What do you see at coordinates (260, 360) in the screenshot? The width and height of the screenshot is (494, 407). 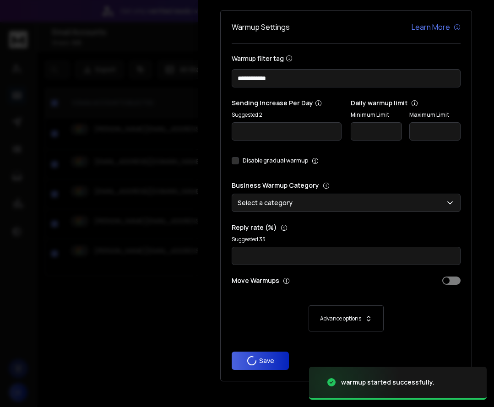 I see `button: Save` at bounding box center [260, 360].